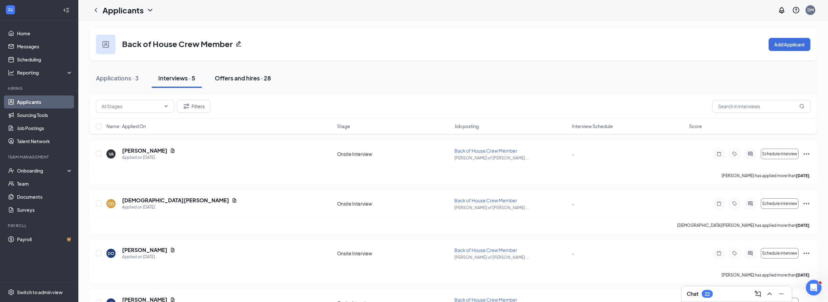  I want to click on div: Hiring, so click(39, 88).